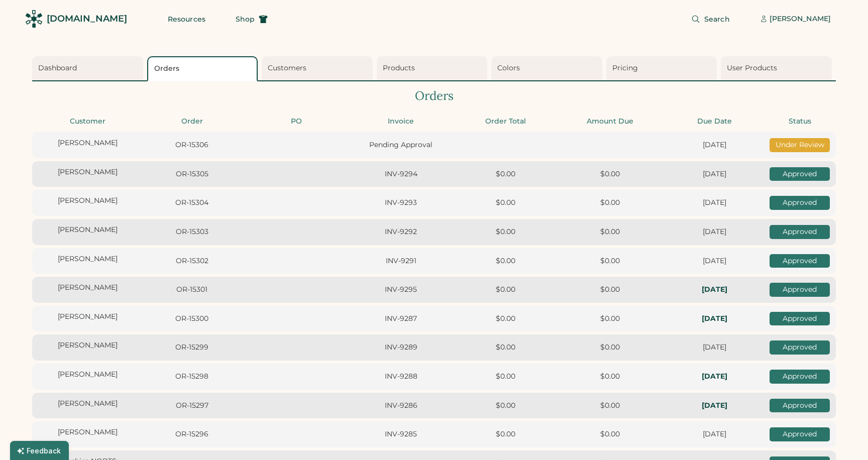  What do you see at coordinates (296, 122) in the screenshot?
I see `div: PO` at bounding box center [296, 122].